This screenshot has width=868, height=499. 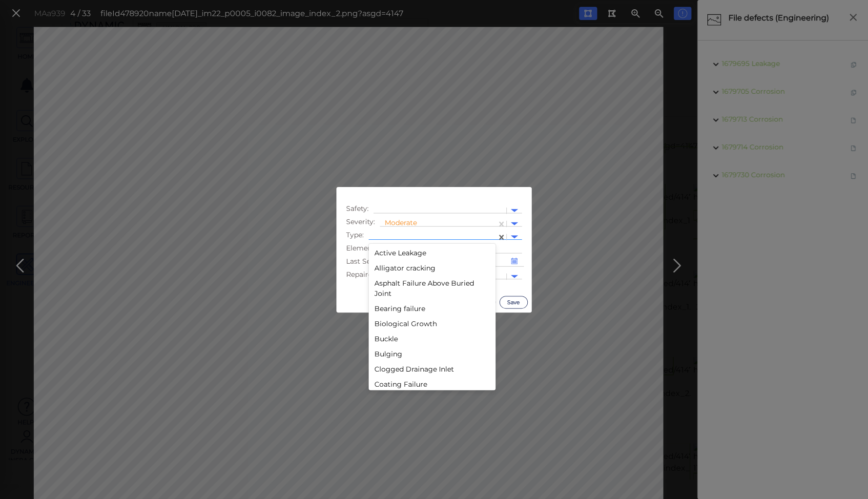 I want to click on span: Type :, so click(x=355, y=235).